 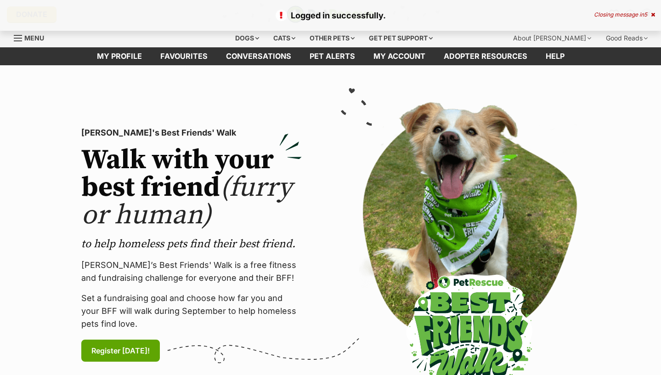 I want to click on a: Help, so click(x=555, y=56).